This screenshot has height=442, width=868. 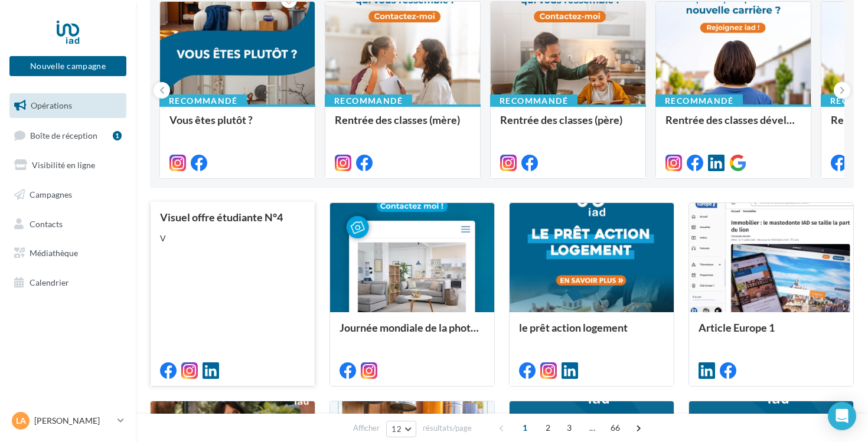 I want to click on span: Visibilité en ligne, so click(x=63, y=165).